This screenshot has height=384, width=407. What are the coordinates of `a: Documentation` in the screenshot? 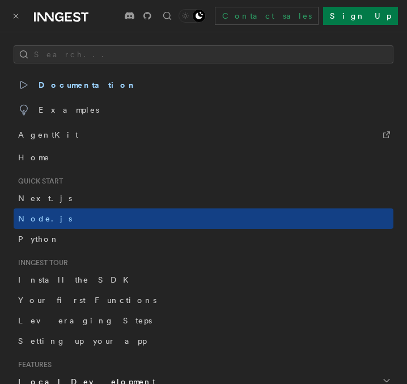 It's located at (203, 85).